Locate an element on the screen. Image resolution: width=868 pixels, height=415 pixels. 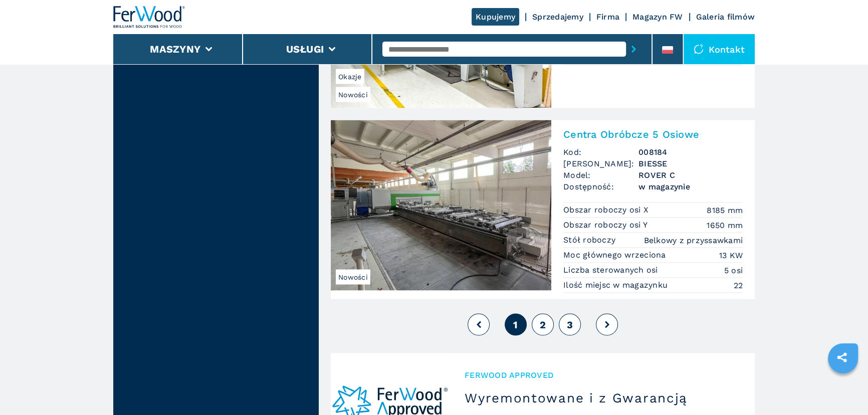
button: 2 is located at coordinates (543, 324).